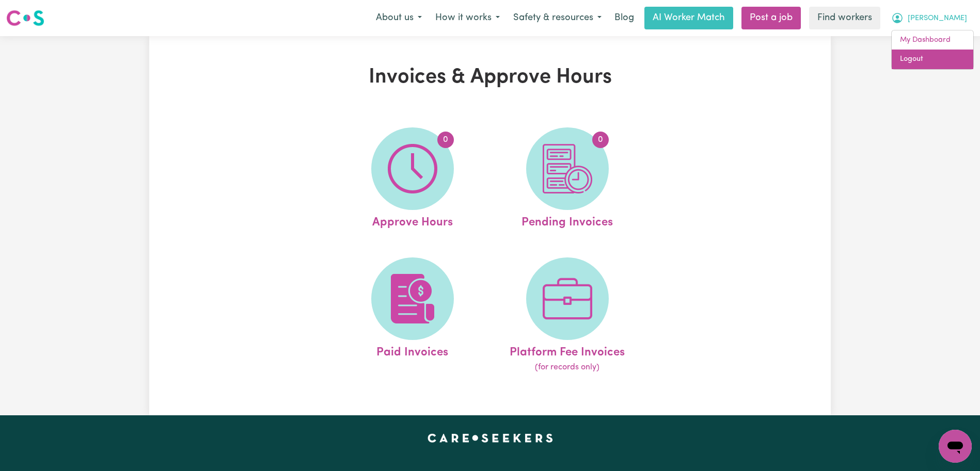 Image resolution: width=980 pixels, height=471 pixels. I want to click on span: (for records only), so click(567, 368).